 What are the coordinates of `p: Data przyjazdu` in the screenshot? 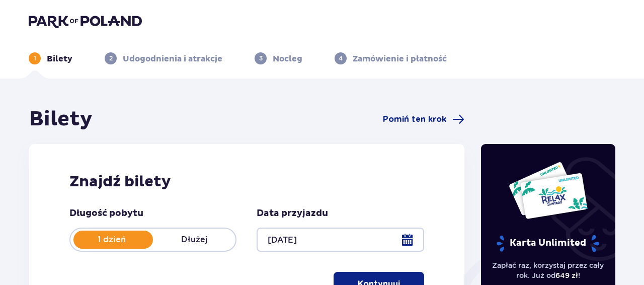 It's located at (292, 213).